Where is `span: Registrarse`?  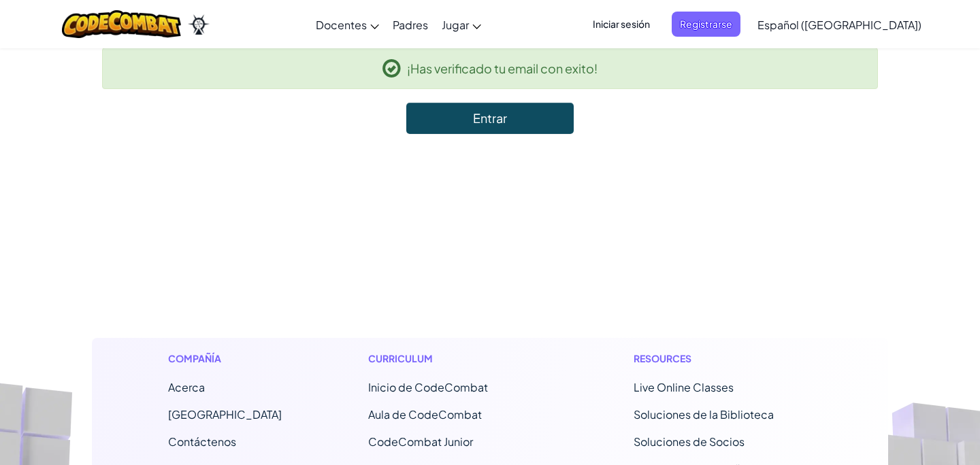 span: Registrarse is located at coordinates (706, 24).